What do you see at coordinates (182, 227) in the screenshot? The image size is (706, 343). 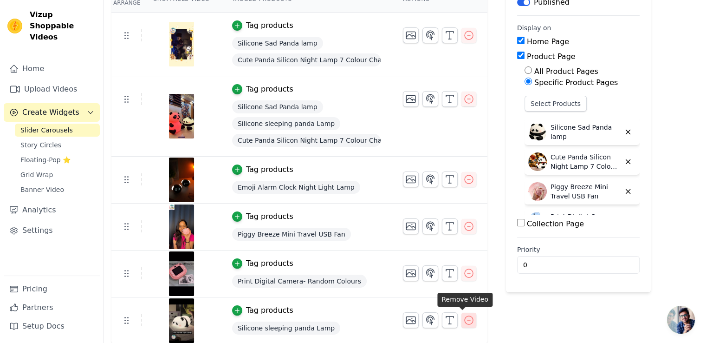 I see `img: vizup-images-2c0e.jpg` at bounding box center [182, 227].